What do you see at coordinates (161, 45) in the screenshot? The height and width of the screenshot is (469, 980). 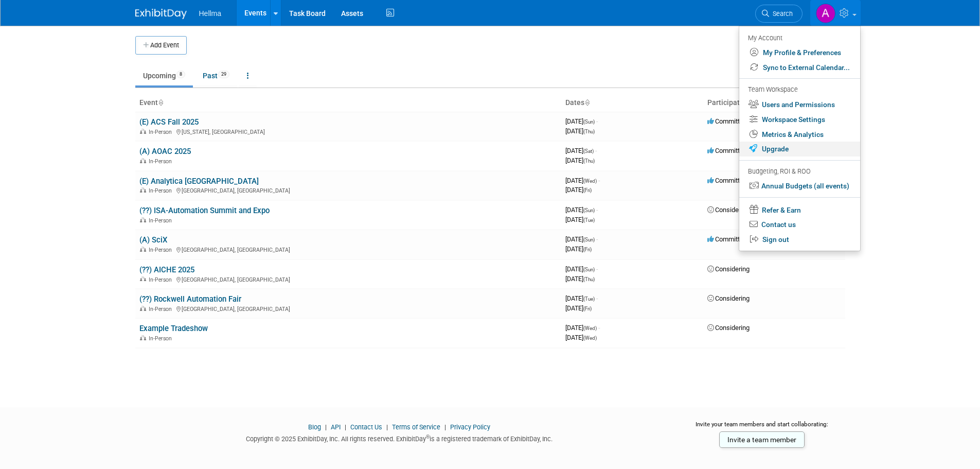 I see `button: Add Event` at bounding box center [161, 45].